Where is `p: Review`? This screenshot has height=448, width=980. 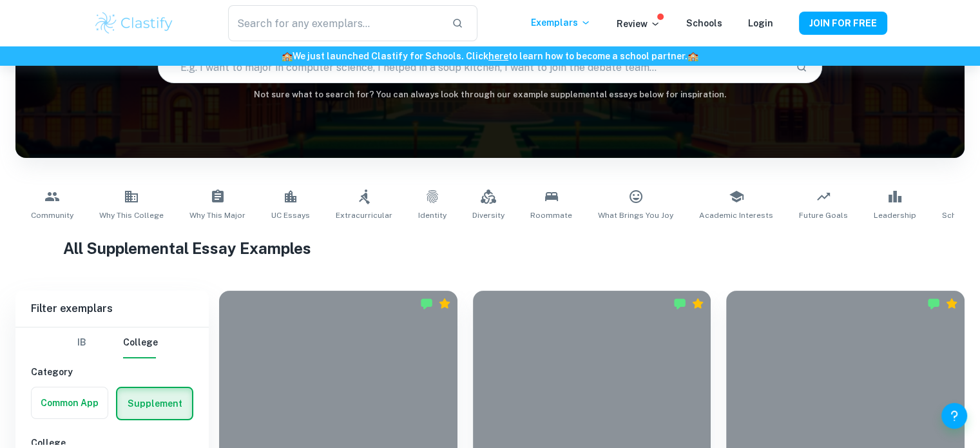
p: Review is located at coordinates (639, 24).